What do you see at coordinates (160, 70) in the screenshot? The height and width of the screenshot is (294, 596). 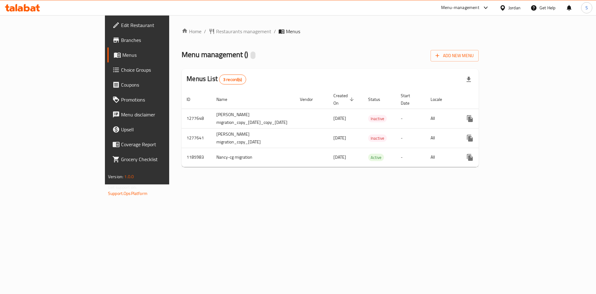 I see `span: Choice Groups` at bounding box center [160, 70].